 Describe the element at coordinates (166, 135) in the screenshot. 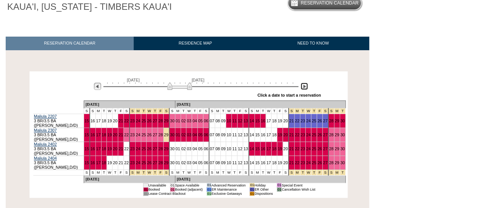

I see `a: 29` at that location.